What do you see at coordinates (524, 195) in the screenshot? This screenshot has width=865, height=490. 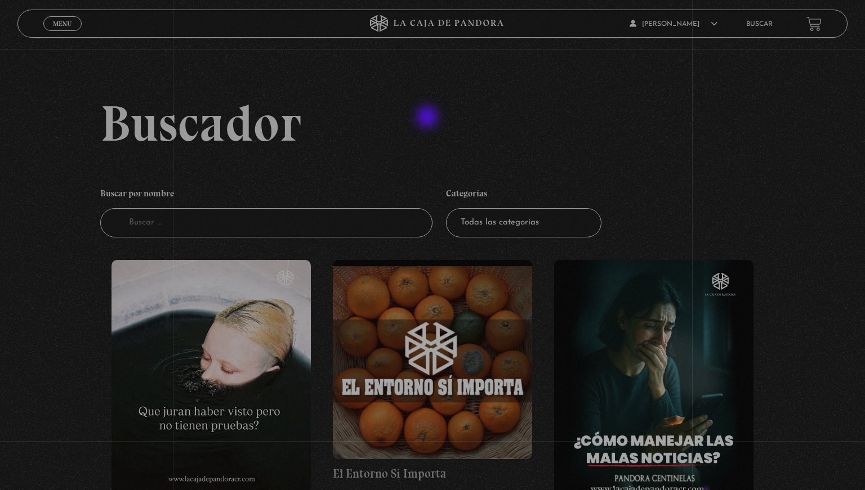 I see `h4: Categorías` at bounding box center [524, 195].